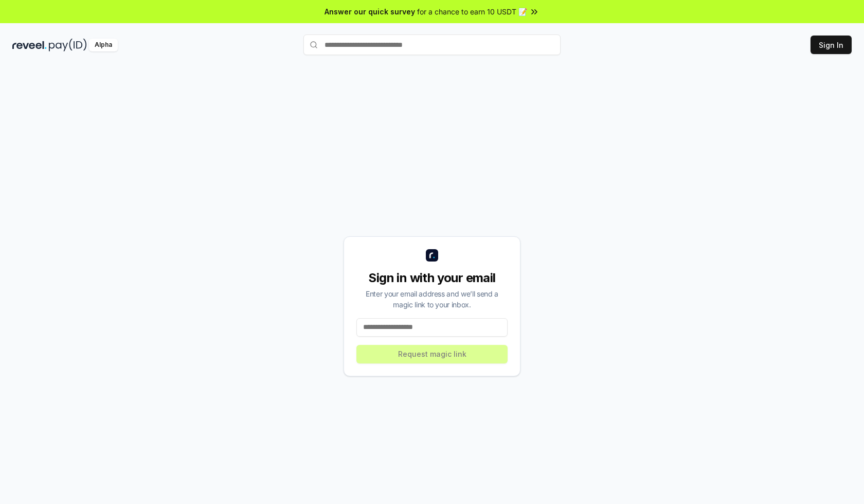 The width and height of the screenshot is (864, 504). I want to click on img: reveel_dark, so click(29, 44).